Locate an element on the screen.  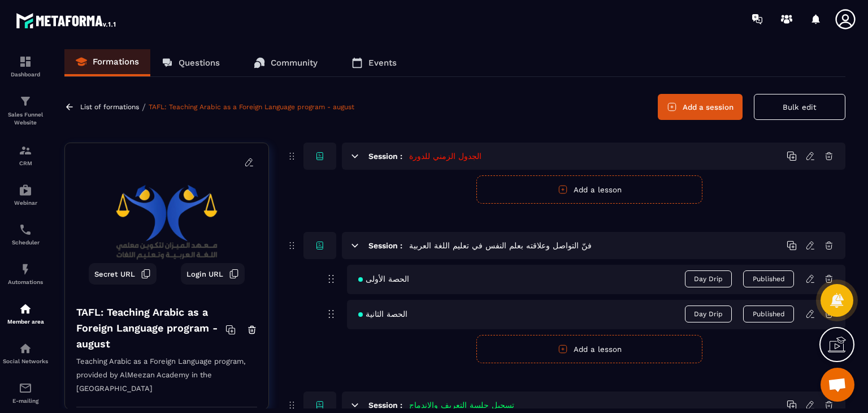
a: Open chat is located at coordinates (837, 384).